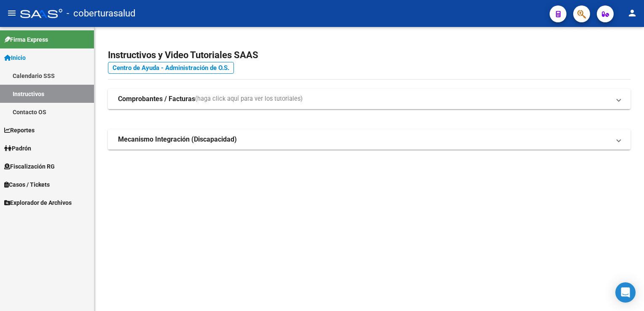  Describe the element at coordinates (101, 13) in the screenshot. I see `span: - coberturasalud` at that location.